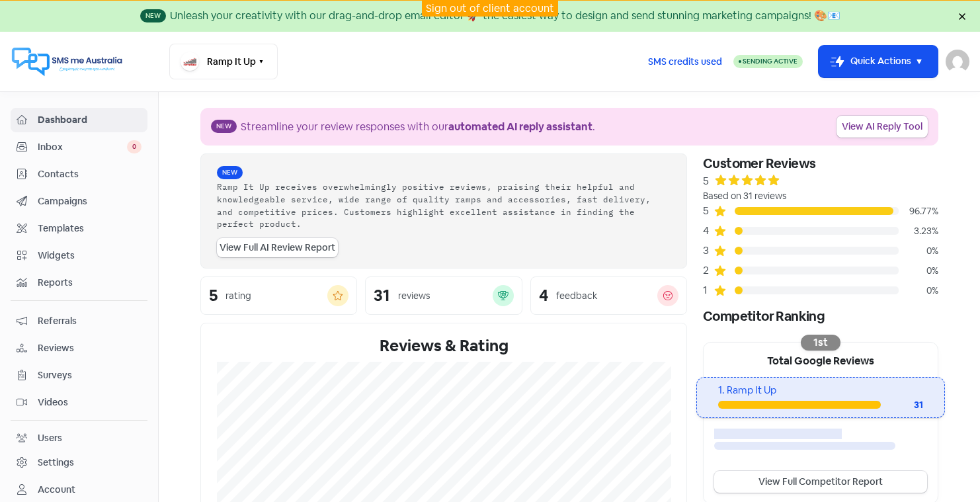 The width and height of the screenshot is (980, 502). What do you see at coordinates (708, 271) in the screenshot?
I see `div: 2` at bounding box center [708, 271].